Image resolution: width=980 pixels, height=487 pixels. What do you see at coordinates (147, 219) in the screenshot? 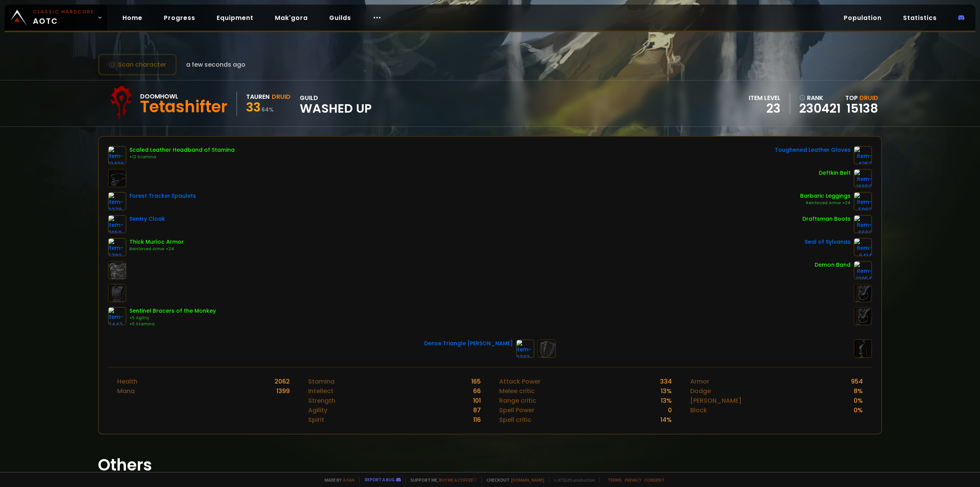
I see `div: Sentry Cloak` at bounding box center [147, 219].